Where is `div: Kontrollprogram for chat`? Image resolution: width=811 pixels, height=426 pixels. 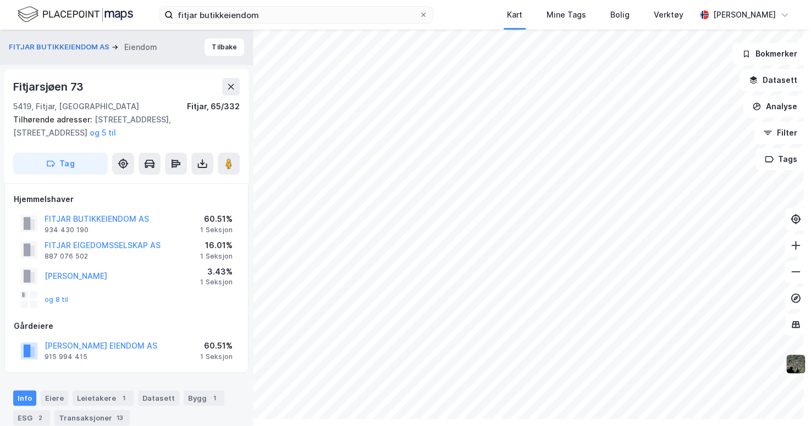
div: Kontrollprogram for chat is located at coordinates (783, 400).